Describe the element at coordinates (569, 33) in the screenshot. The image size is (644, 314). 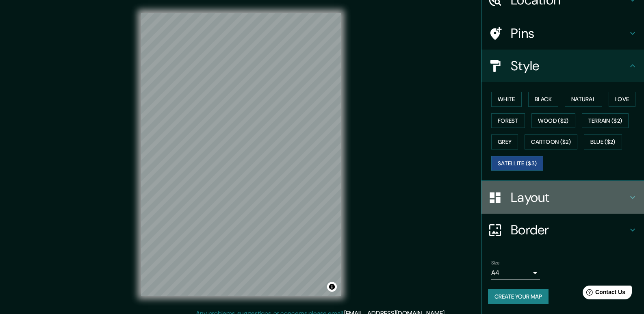
I see `h4: Pins` at that location.